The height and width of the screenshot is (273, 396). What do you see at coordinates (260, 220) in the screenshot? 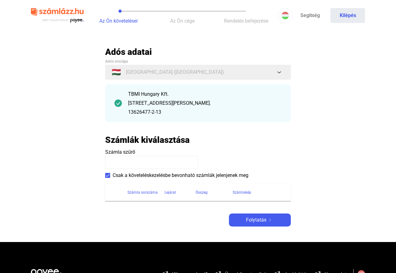
I see `button: Folytatásarrow-right-white` at bounding box center [260, 220].